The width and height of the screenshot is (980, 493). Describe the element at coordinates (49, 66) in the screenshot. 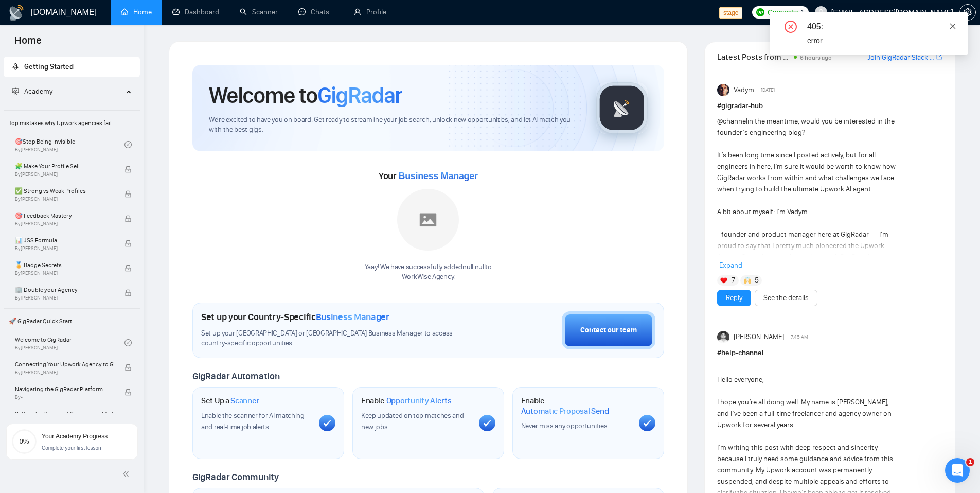

I see `span: Getting Started` at that location.